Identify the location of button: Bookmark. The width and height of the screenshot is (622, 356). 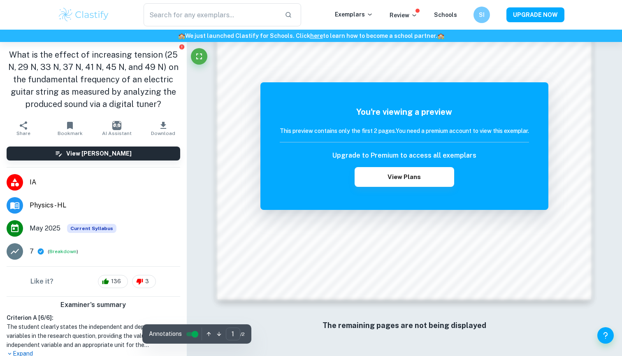
(70, 128).